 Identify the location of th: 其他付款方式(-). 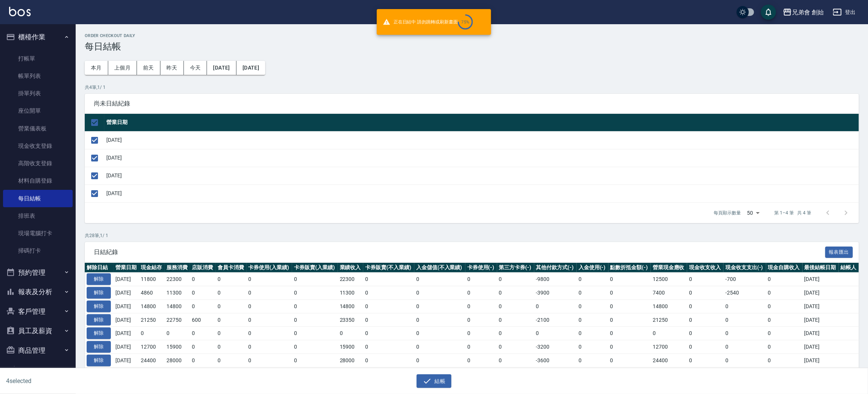
(556, 268).